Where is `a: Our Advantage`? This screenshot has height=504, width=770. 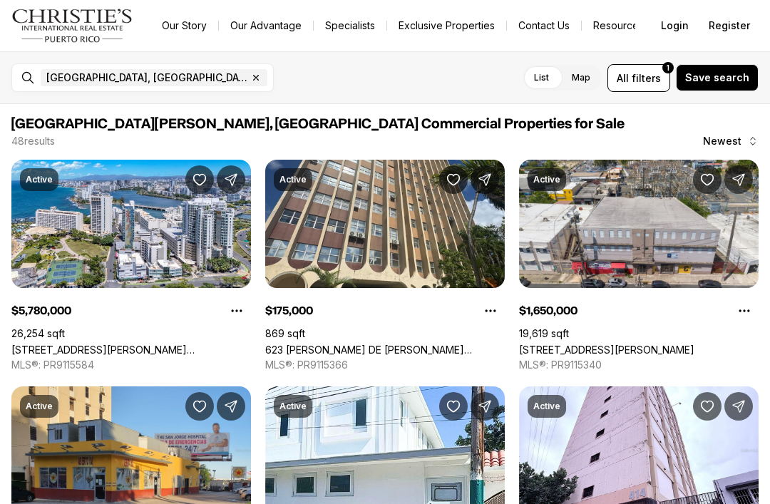
a: Our Advantage is located at coordinates (266, 26).